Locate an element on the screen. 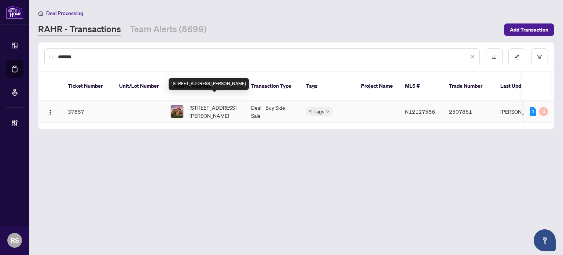 The width and height of the screenshot is (563, 255). span: 4 Tags is located at coordinates (316, 111).